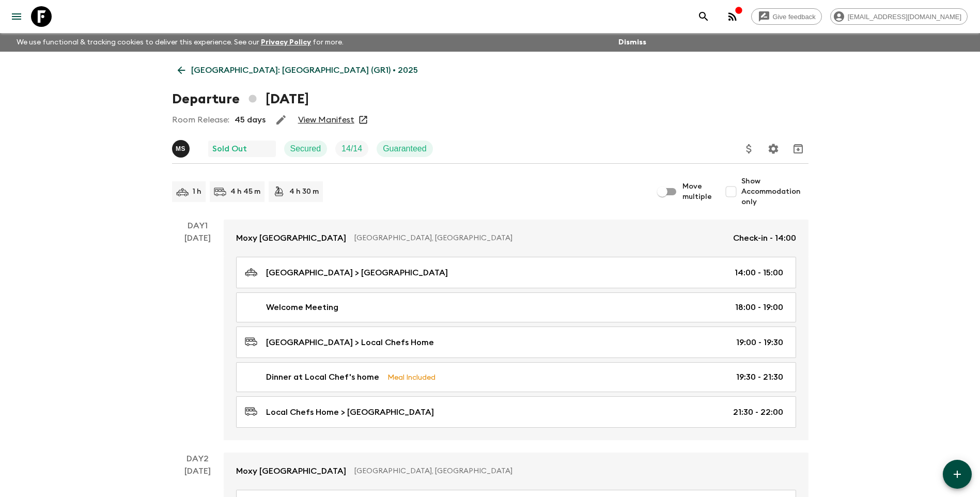  I want to click on a: View Manifest, so click(326, 120).